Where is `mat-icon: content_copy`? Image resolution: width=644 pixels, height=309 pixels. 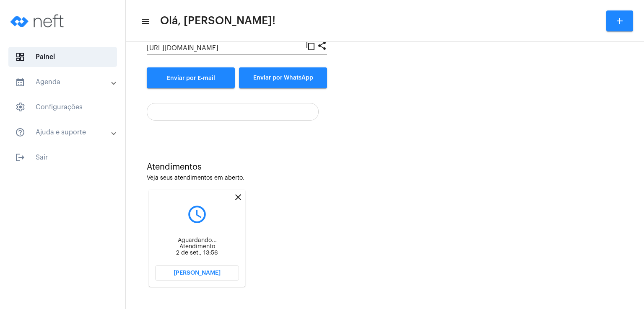 mat-icon: content_copy is located at coordinates (310, 46).